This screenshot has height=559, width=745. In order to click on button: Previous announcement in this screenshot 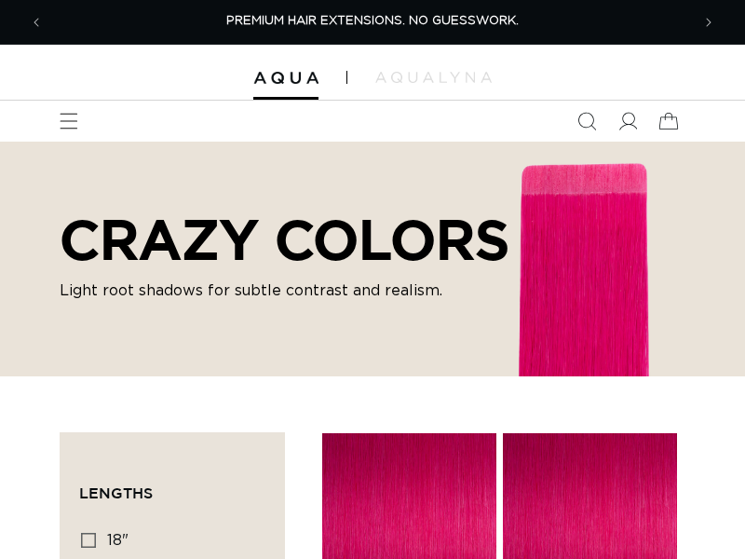, I will do `click(36, 22)`.